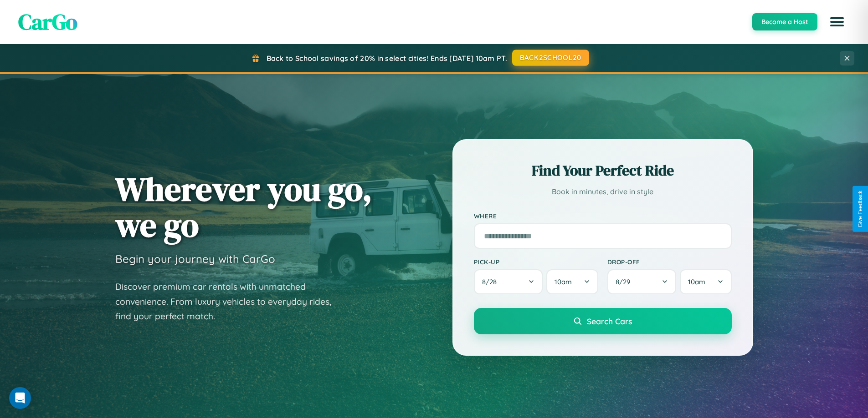 Image resolution: width=868 pixels, height=418 pixels. Describe the element at coordinates (536, 261) in the screenshot. I see `label: Pick-up` at that location.